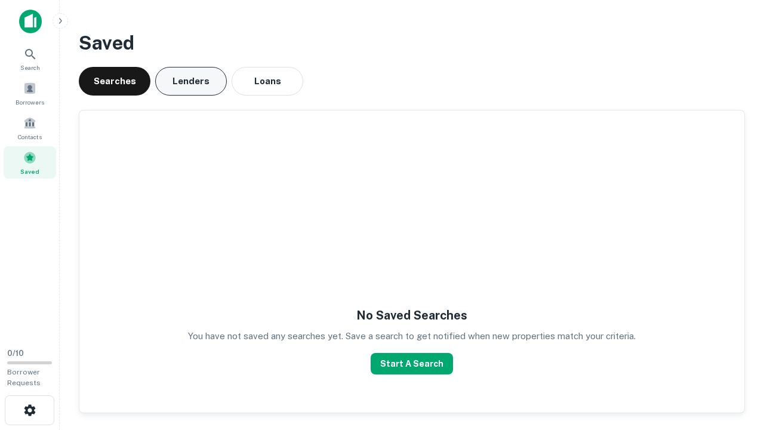  I want to click on span: 0 / 10, so click(16, 353).